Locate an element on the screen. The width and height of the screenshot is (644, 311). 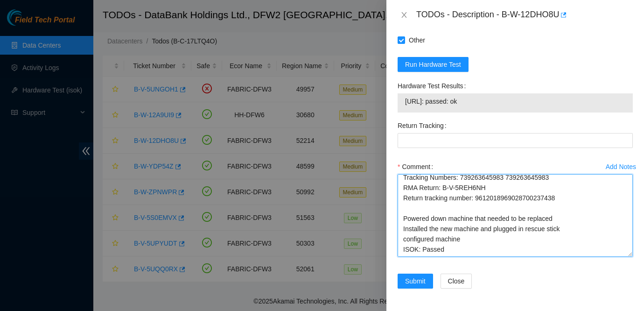
span: close is located at coordinates (404, 15).